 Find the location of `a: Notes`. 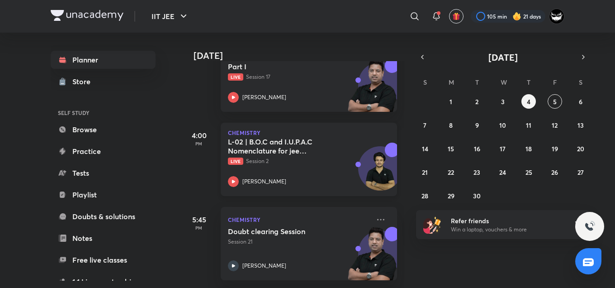

a: Notes is located at coordinates (103, 238).